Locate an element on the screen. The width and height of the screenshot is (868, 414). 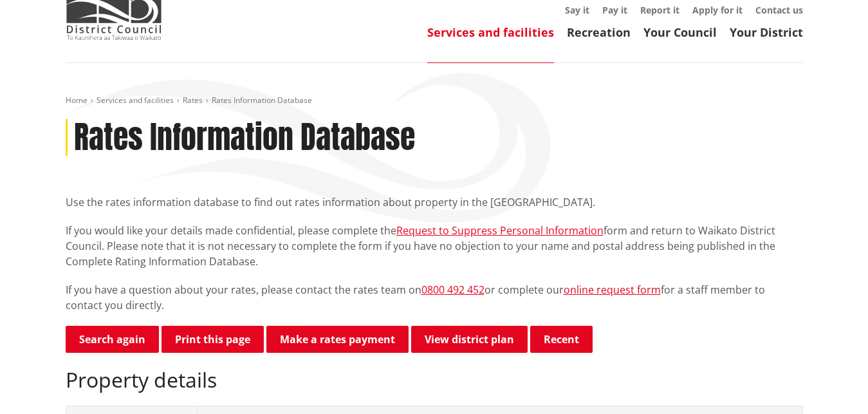
a: Recreation is located at coordinates (598, 32).